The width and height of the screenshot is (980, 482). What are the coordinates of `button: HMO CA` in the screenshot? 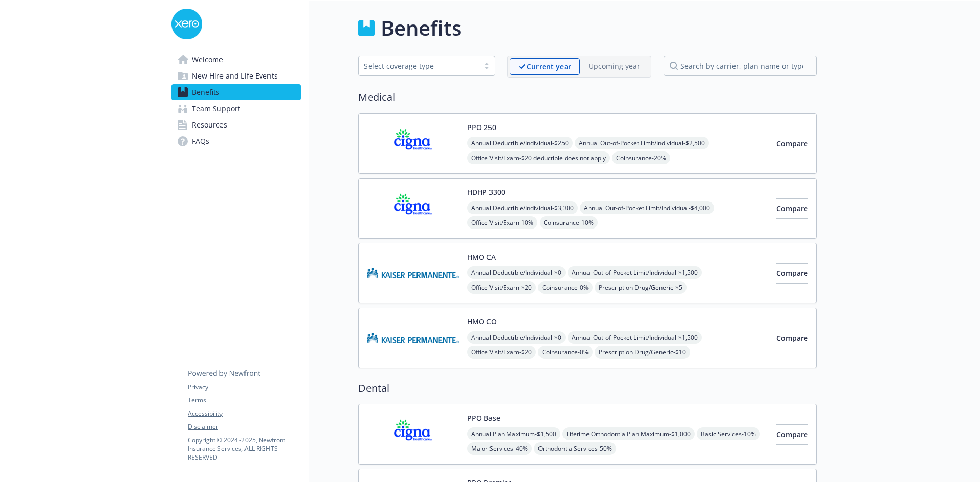 It's located at (481, 256).